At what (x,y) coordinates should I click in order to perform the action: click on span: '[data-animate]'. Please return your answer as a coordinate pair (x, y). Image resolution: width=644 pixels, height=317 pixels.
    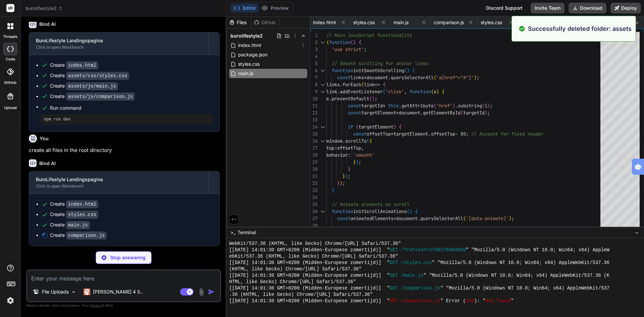
    Looking at the image, I should click on (488, 218).